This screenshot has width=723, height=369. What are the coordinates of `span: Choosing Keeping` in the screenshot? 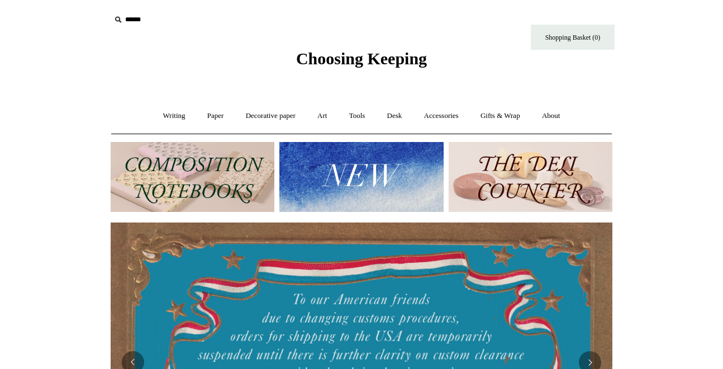 It's located at (362, 58).